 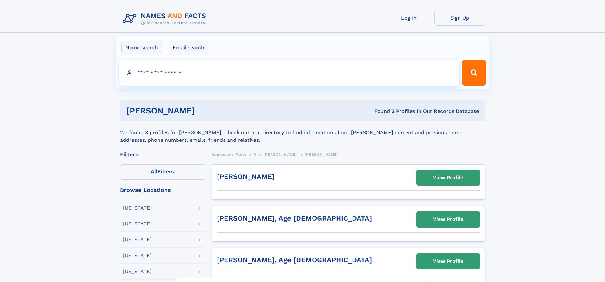 I want to click on span: All, so click(x=154, y=171).